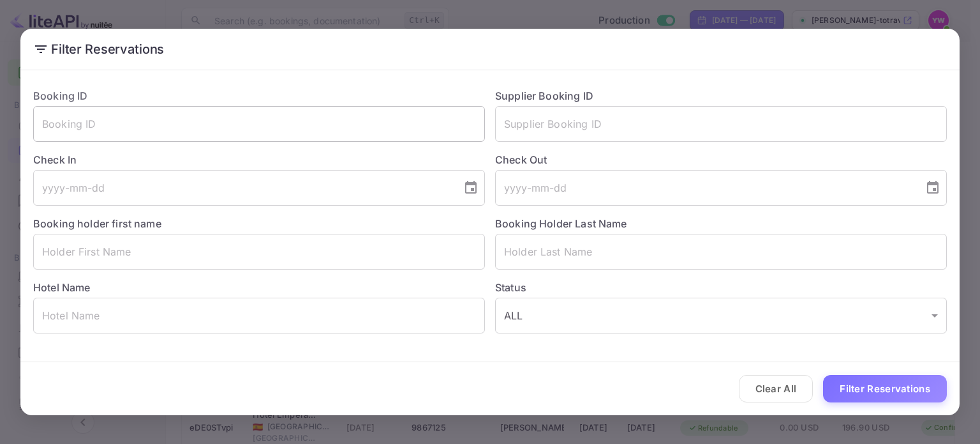 Image resolution: width=980 pixels, height=444 pixels. Describe the element at coordinates (61, 96) in the screenshot. I see `label: Booking ID` at that location.